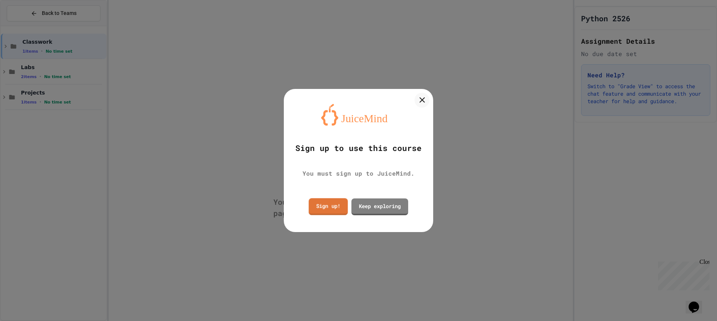  Describe the element at coordinates (358, 148) in the screenshot. I see `div: Sign up to use this course` at that location.